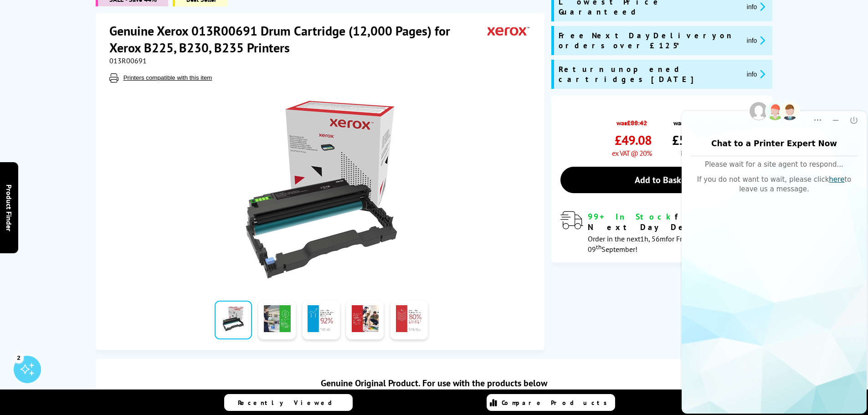 This screenshot has height=415, width=868. What do you see at coordinates (653, 238) in the screenshot?
I see `span: 1h, 56m` at bounding box center [653, 238].